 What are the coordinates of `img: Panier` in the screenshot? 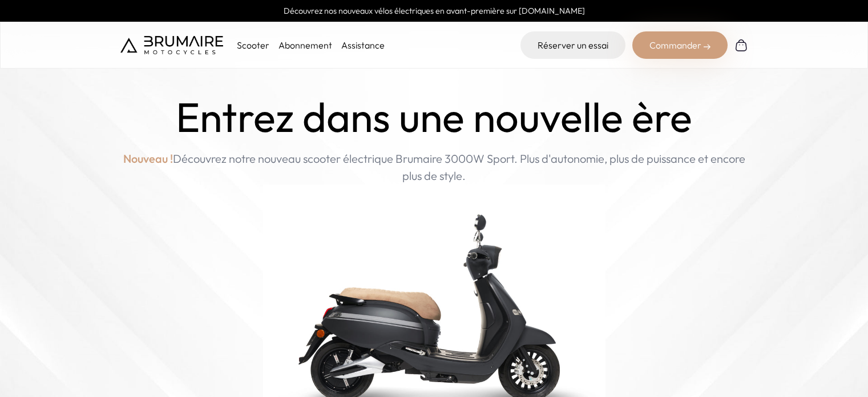 It's located at (742, 45).